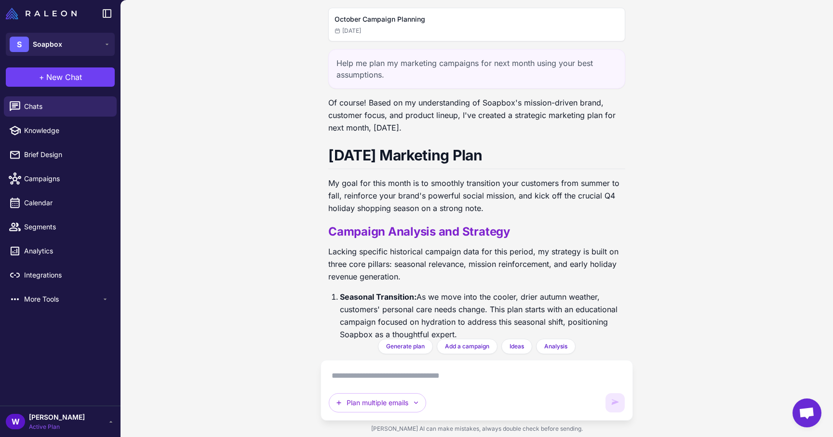  I want to click on a: Integrations, so click(60, 275).